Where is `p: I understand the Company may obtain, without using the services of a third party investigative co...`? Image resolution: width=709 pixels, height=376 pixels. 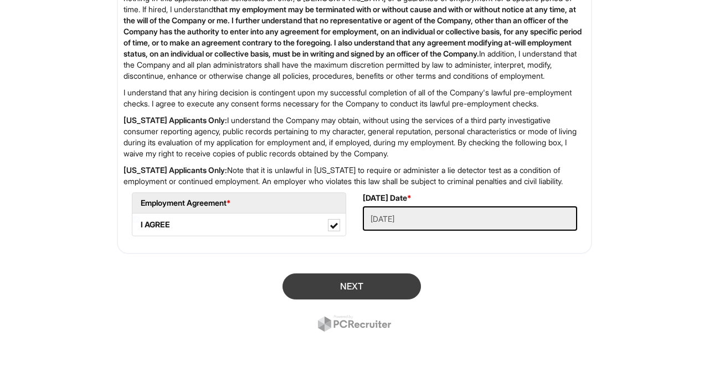
p: I understand the Company may obtain, without using the services of a third party investigative co... is located at coordinates (355, 137).